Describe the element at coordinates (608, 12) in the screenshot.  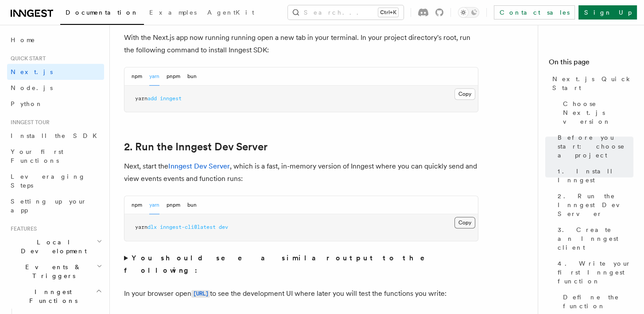
I see `a: Sign Up` at that location.